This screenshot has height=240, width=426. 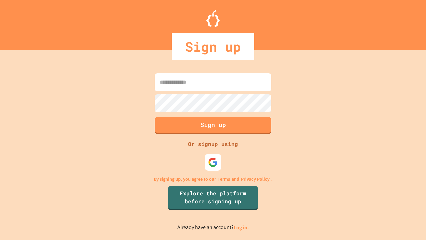 What do you see at coordinates (213, 179) in the screenshot?
I see `p: By signing up, you agree to our and .` at bounding box center [213, 179].